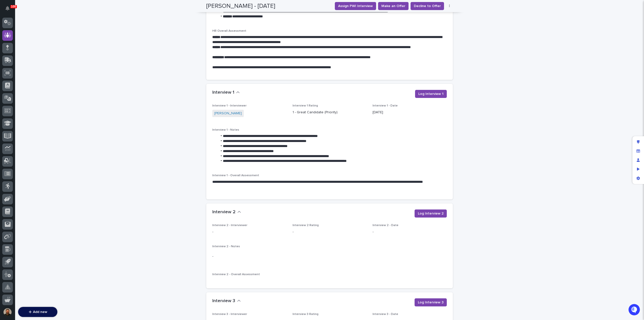 This screenshot has width=644, height=320. Describe the element at coordinates (305, 314) in the screenshot. I see `span: Interview 3 Rating` at that location.